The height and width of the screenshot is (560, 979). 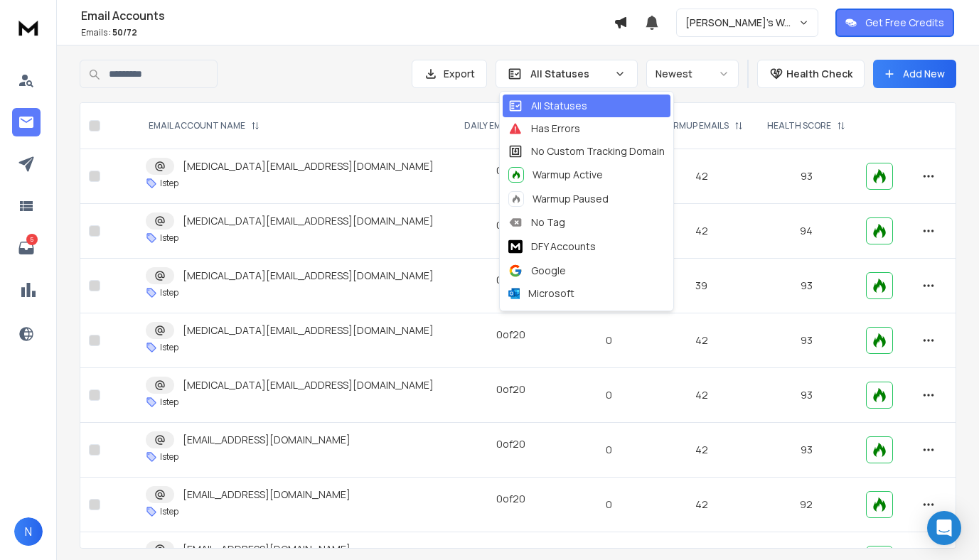 I want to click on p: DAILY EMAILS SENT, so click(x=504, y=126).